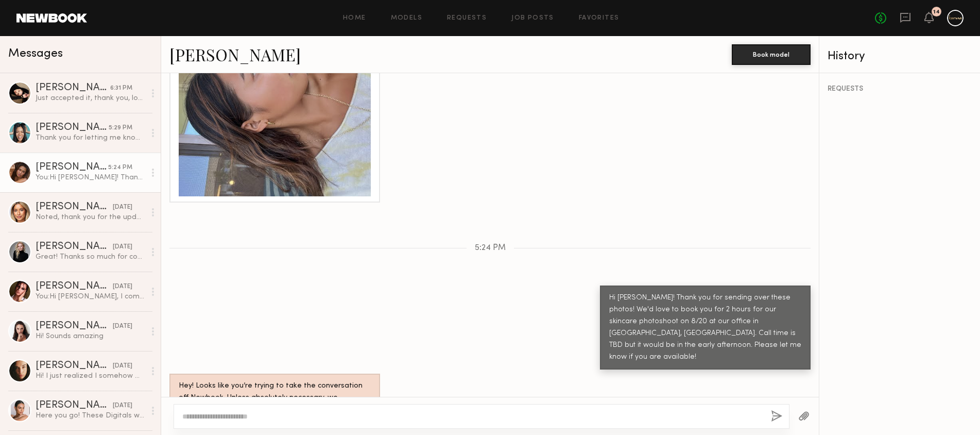 This screenshot has height=435, width=980. I want to click on a: Home, so click(354, 18).